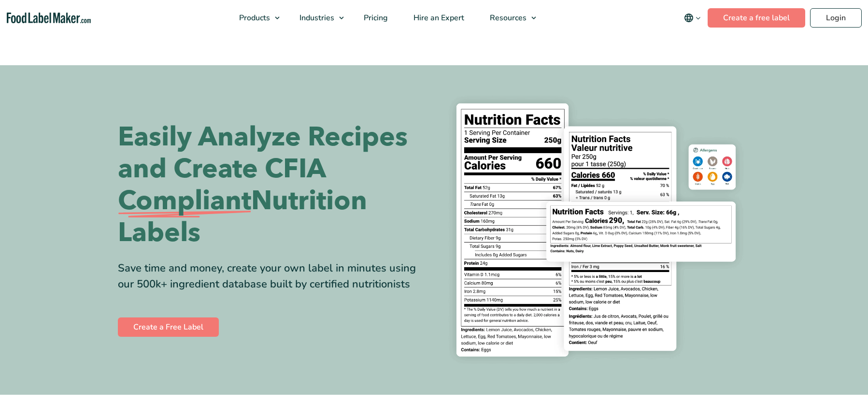 The width and height of the screenshot is (868, 416). I want to click on span: Pricing, so click(375, 18).